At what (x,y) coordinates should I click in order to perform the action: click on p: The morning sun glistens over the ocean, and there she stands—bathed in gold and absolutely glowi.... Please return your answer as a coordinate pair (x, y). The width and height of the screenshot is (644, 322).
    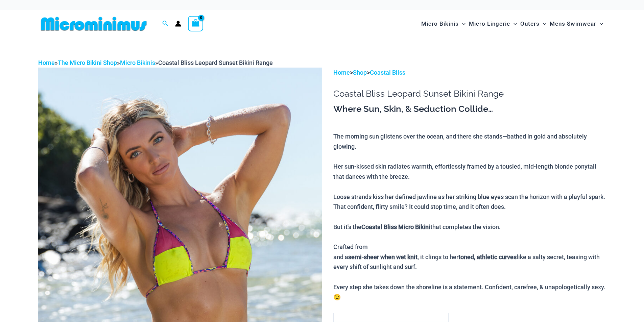
    Looking at the image, I should click on (469, 217).